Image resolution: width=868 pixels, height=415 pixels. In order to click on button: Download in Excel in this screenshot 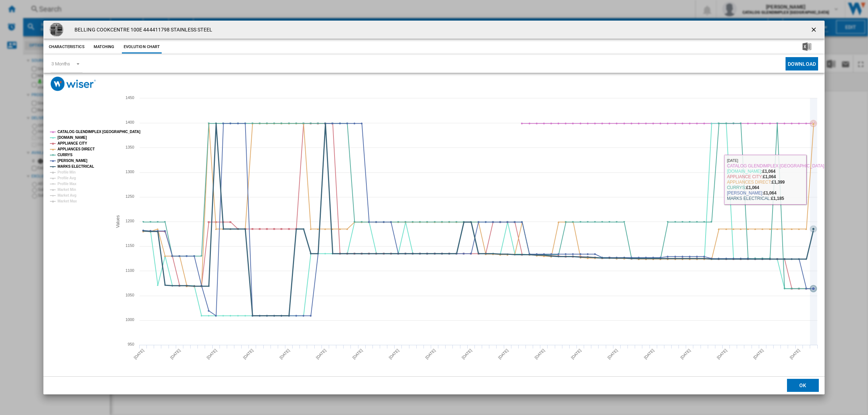, I will do `click(807, 47)`.